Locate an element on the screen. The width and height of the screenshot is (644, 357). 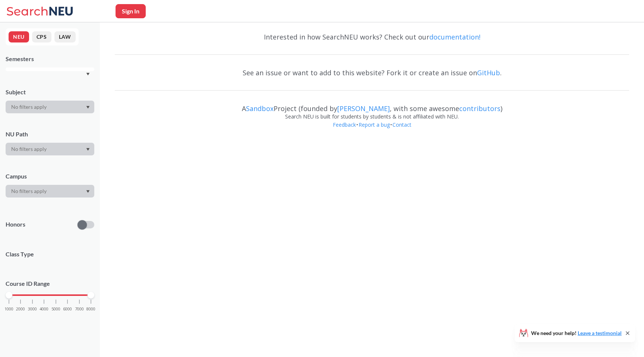
span: 8000 is located at coordinates (91, 309).